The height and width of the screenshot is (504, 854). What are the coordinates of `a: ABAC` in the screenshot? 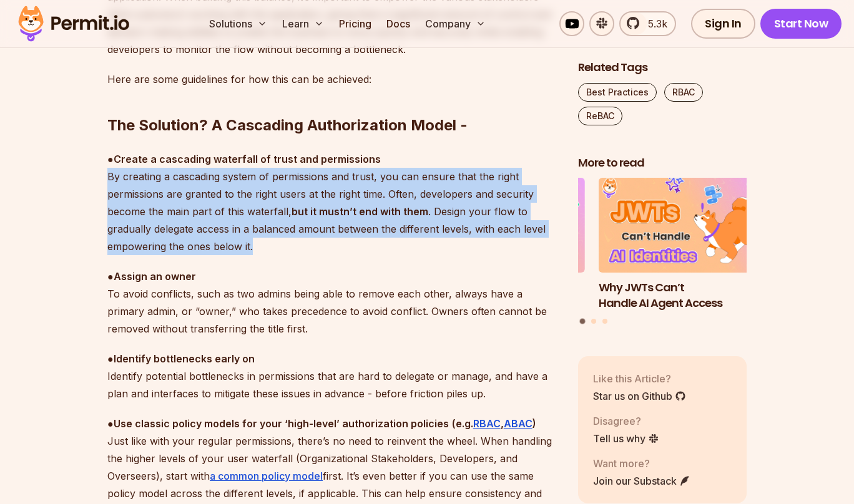 It's located at (518, 423).